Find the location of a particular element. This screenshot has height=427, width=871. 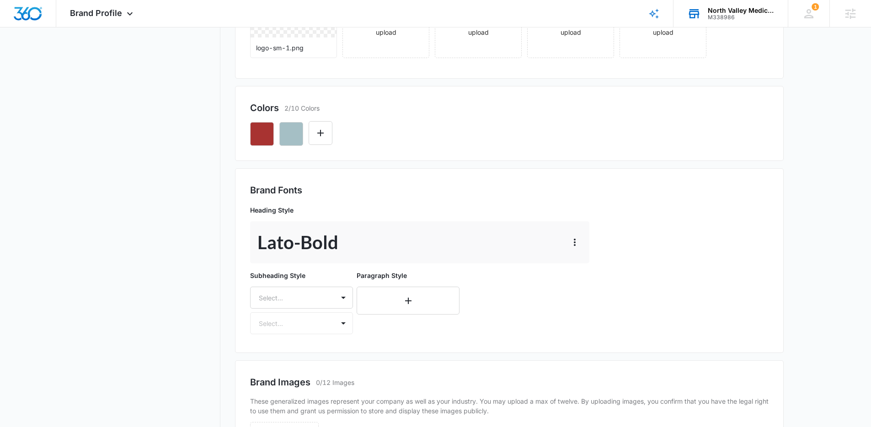

h2: Brand Images is located at coordinates (280, 382).